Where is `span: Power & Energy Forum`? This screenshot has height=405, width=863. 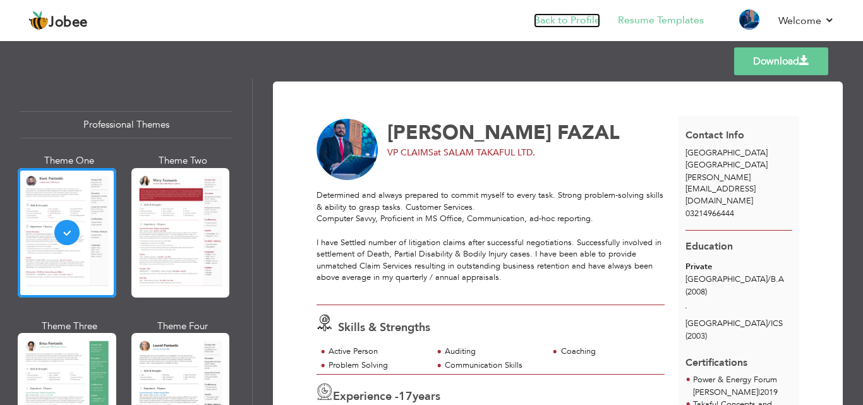
span: Power & Energy Forum is located at coordinates (734, 379).